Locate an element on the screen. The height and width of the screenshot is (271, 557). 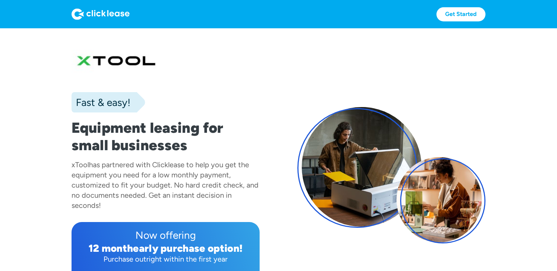
div: Purchase outright within the first year is located at coordinates (166, 259).